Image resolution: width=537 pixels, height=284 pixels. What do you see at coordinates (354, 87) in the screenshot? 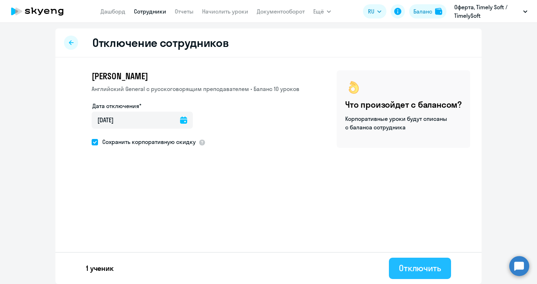
I see `img: ok` at bounding box center [354, 87].